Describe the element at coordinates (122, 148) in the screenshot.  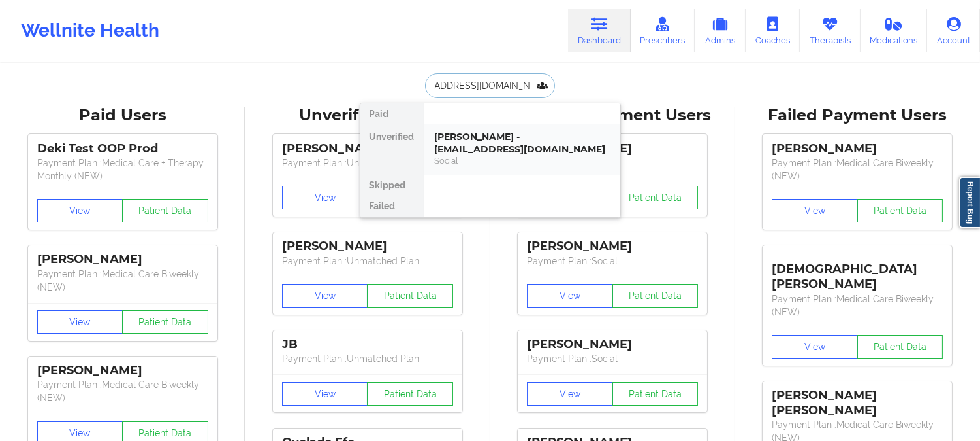
I see `div: Deki Test OOP Prod` at that location.